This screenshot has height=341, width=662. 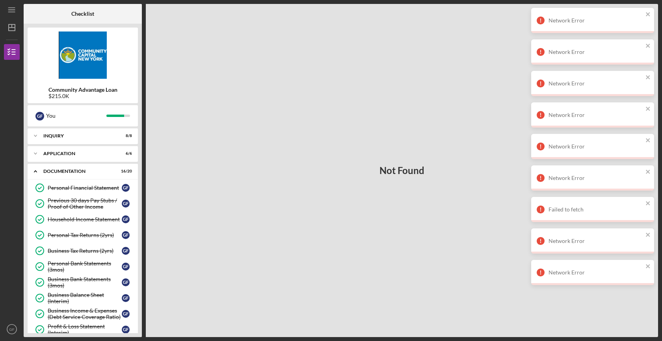 What do you see at coordinates (402, 171) in the screenshot?
I see `h3: Not Found` at bounding box center [402, 171].